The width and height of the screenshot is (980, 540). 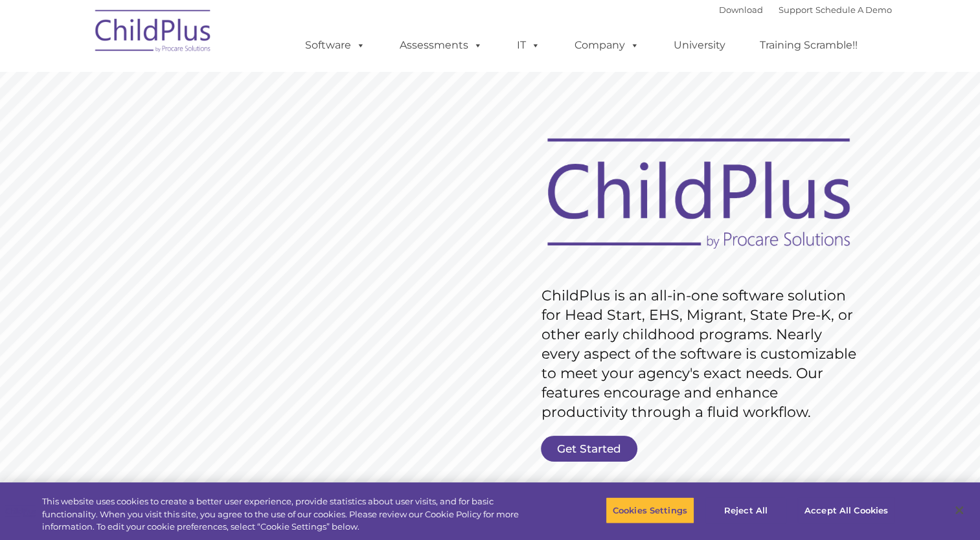 What do you see at coordinates (153, 33) in the screenshot?
I see `img: ChildPlus by Procare Solutions` at bounding box center [153, 33].